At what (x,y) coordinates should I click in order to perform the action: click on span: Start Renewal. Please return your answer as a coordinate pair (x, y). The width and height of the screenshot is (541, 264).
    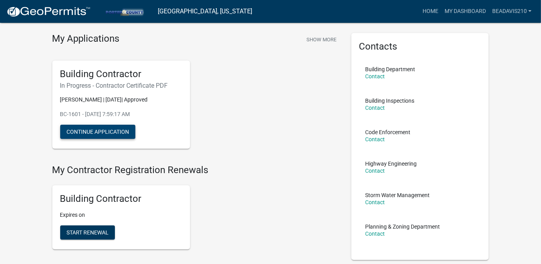
    Looking at the image, I should click on (87, 232).